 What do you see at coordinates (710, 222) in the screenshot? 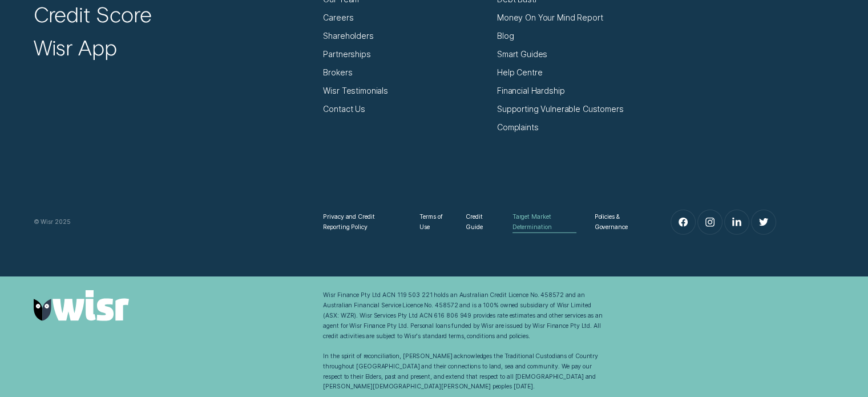
I see `a: Instagram` at bounding box center [710, 222].